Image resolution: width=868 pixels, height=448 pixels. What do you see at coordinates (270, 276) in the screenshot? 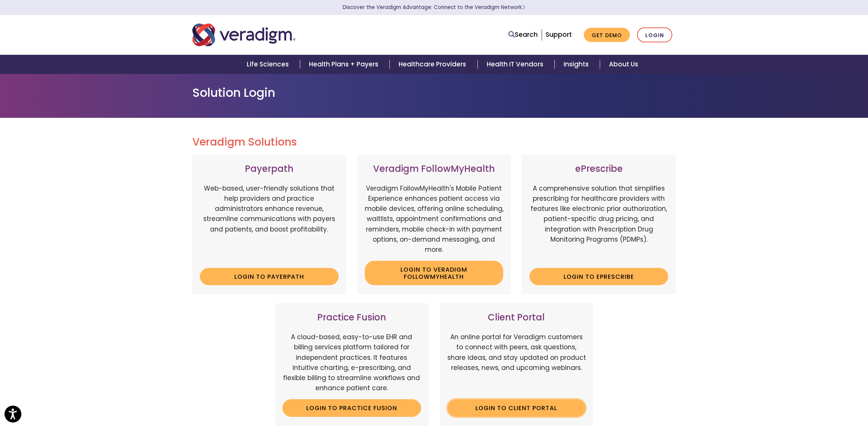
I see `a: Login to Payerpath` at bounding box center [270, 276].